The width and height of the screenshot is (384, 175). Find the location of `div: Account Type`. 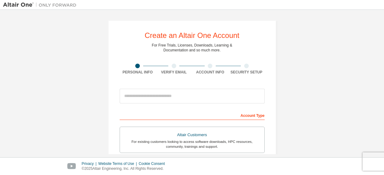

div: Account Type is located at coordinates (192, 115).